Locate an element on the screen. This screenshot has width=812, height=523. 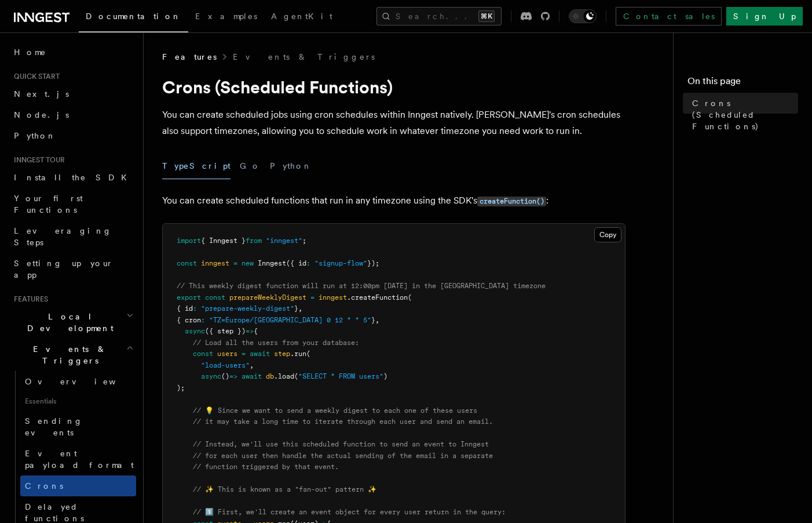
a: Documentation is located at coordinates (133, 18).